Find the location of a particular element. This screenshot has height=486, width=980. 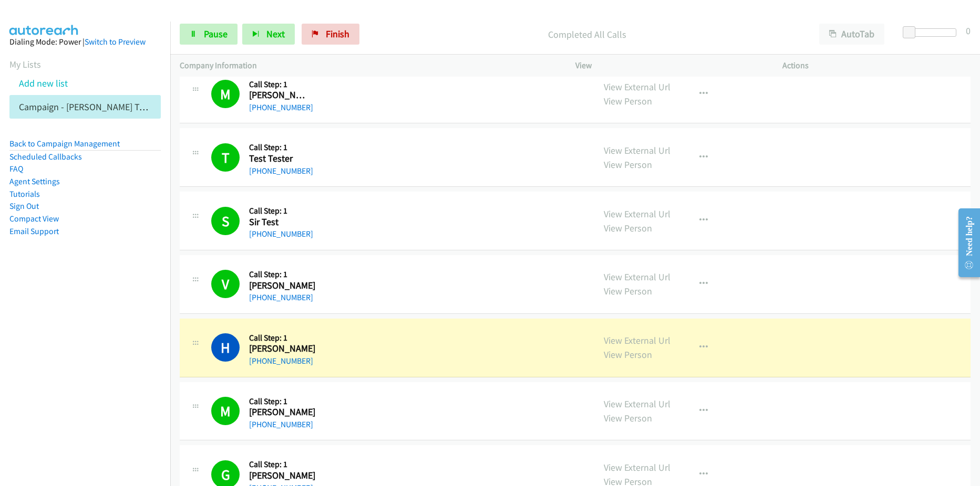

div: Need help? is located at coordinates (19, 35).